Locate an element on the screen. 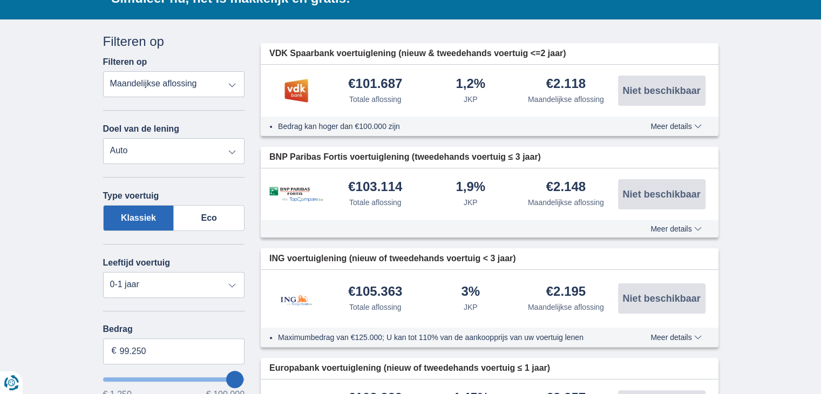  div: 3% is located at coordinates (470, 292).